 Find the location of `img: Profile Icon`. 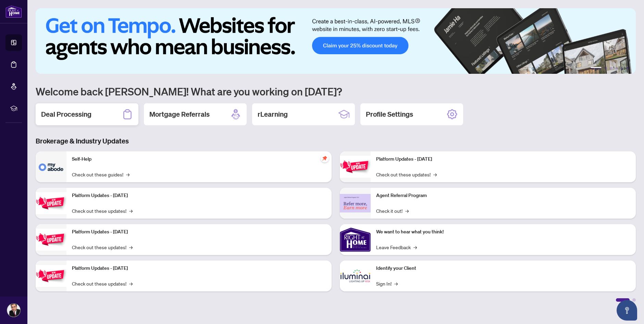

img: Profile Icon is located at coordinates (14, 310).